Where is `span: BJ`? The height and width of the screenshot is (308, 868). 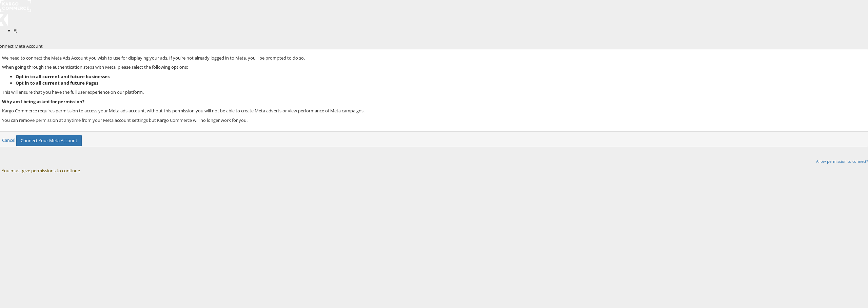
span: BJ is located at coordinates (15, 30).